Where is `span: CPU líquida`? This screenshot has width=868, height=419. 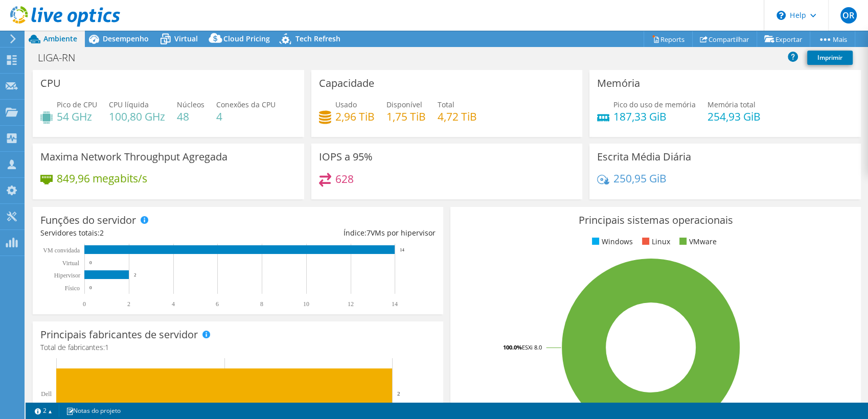 span: CPU líquida is located at coordinates (129, 105).